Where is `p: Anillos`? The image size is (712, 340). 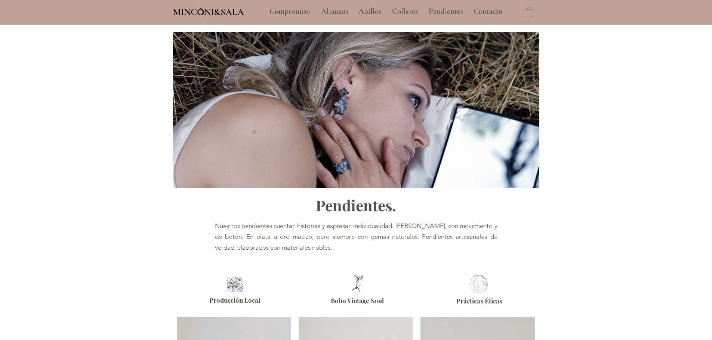 p: Anillos is located at coordinates (370, 12).